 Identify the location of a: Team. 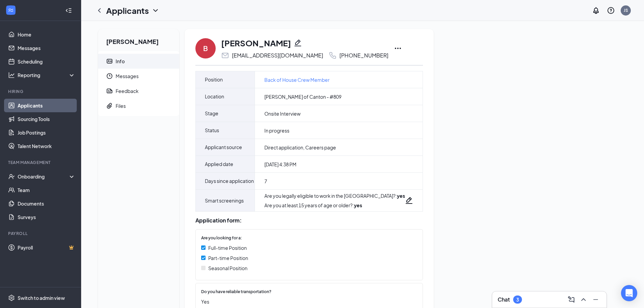
(47, 190).